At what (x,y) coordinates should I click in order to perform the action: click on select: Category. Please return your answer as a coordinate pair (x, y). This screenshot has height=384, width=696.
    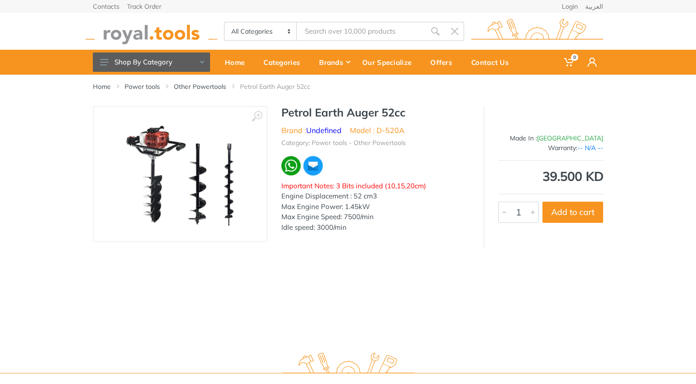
    Looking at the image, I should click on (261, 31).